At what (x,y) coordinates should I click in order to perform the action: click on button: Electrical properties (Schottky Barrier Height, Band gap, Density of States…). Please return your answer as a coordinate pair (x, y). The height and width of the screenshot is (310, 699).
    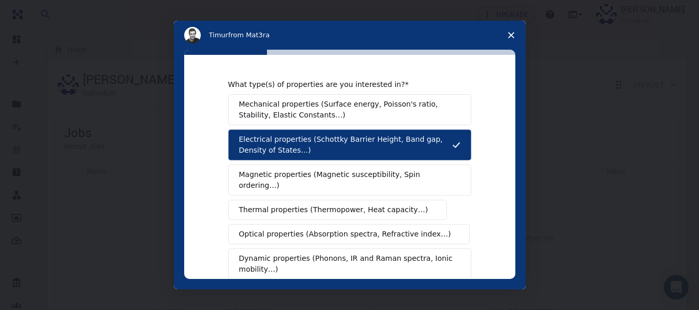
    Looking at the image, I should click on (350, 145).